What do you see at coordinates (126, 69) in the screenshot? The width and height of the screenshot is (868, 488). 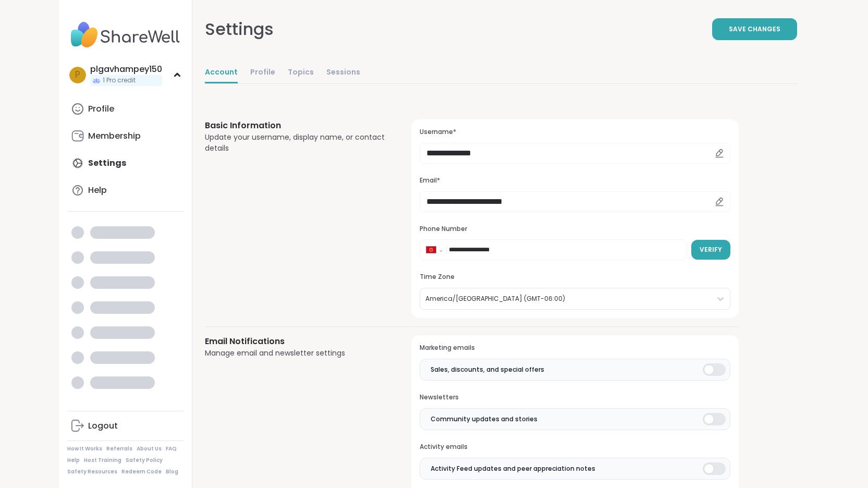 I see `div: plgavhampey150` at bounding box center [126, 69].